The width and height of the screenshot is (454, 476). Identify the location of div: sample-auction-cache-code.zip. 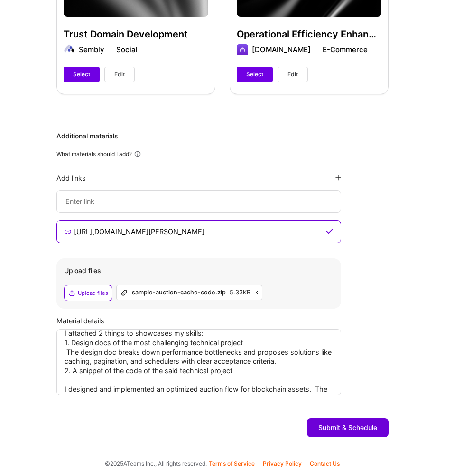
(179, 292).